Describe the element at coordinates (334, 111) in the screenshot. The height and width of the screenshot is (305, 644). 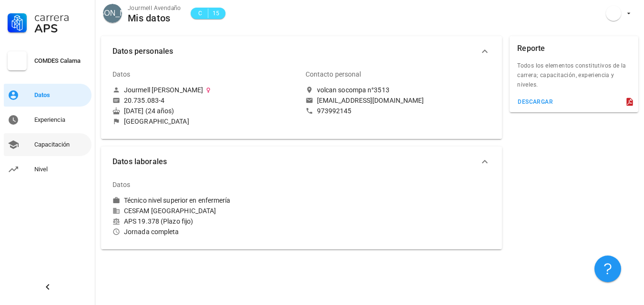
I see `div: 973992145` at that location.